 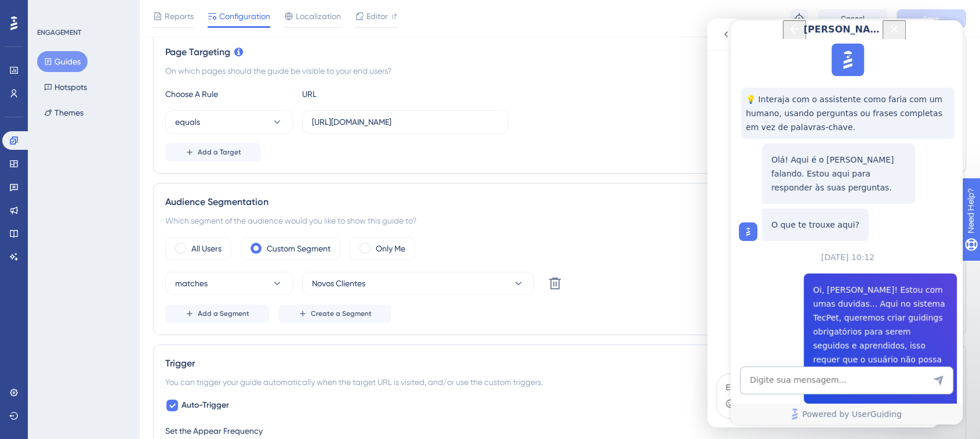 What do you see at coordinates (121, 393) in the screenshot?
I see `span: Powered by UserGuiding` at bounding box center [121, 393].